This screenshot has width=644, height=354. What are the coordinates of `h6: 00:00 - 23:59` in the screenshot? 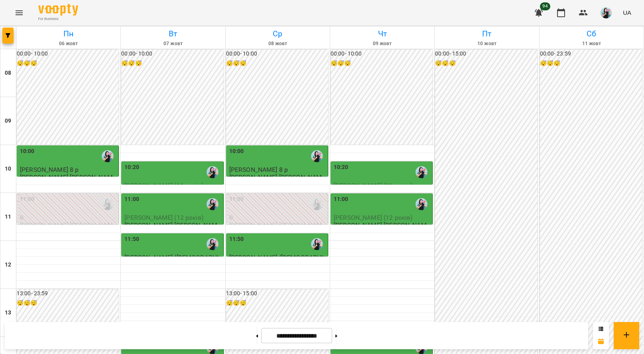 It's located at (591, 54).